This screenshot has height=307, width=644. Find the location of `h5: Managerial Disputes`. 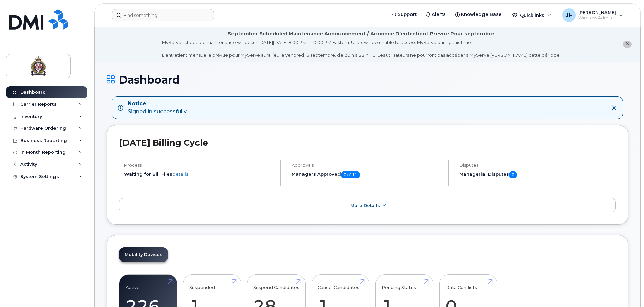

h5: Managerial Disputes is located at coordinates (538, 175).